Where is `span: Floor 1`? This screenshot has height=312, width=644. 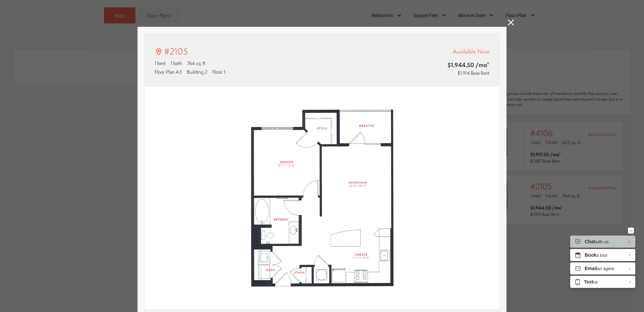
span: Floor 1 is located at coordinates (218, 72).